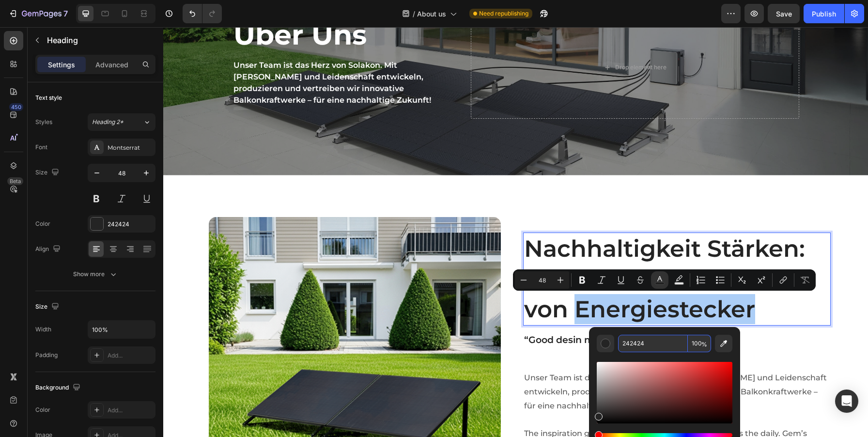  What do you see at coordinates (121, 330) in the screenshot?
I see `input: Auto` at bounding box center [121, 330].